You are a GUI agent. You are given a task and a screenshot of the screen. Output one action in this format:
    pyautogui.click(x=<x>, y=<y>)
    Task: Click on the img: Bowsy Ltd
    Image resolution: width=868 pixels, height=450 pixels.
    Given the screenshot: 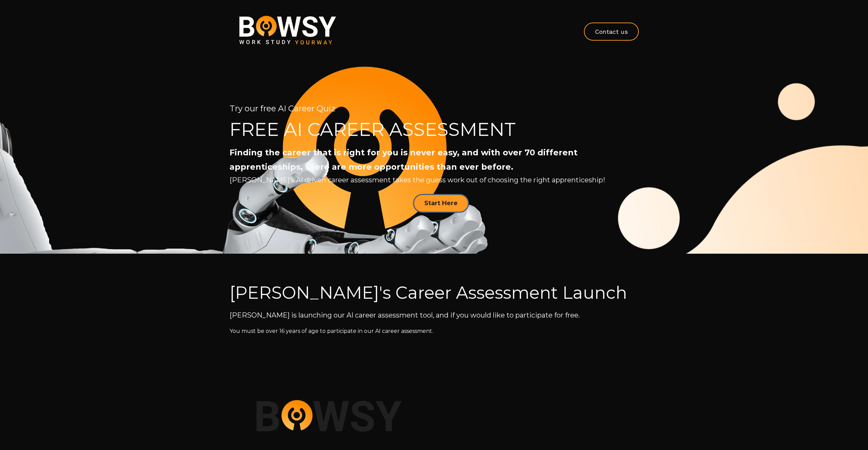 What is the action you would take?
    pyautogui.click(x=287, y=31)
    